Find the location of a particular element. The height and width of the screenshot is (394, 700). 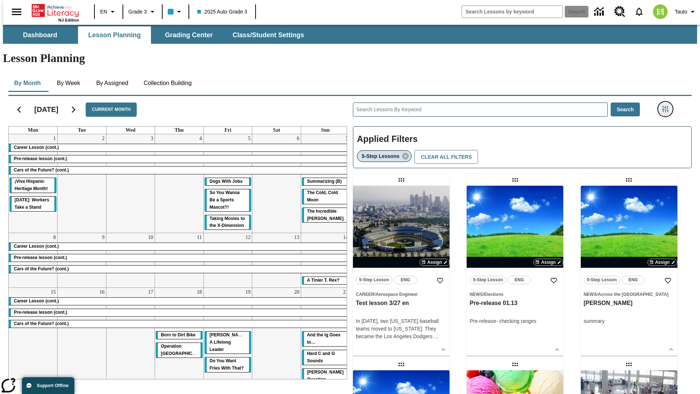

td: September 10, 2025 is located at coordinates (131, 260).